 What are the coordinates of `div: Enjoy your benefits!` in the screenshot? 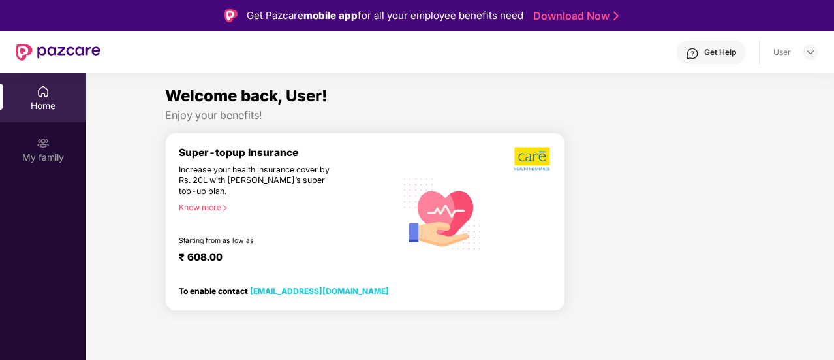 It's located at (460, 115).